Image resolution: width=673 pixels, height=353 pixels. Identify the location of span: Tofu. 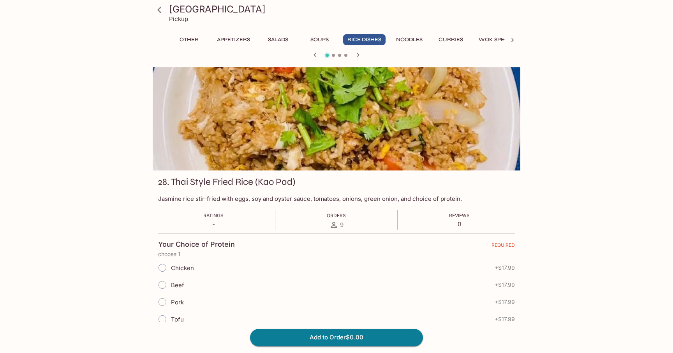
(177, 320).